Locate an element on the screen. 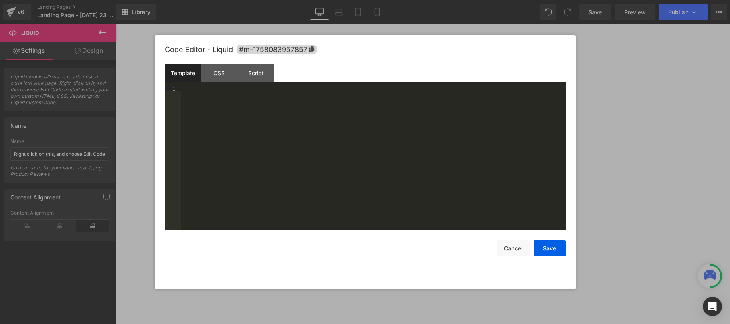 The image size is (730, 324). button: Save is located at coordinates (550, 249).